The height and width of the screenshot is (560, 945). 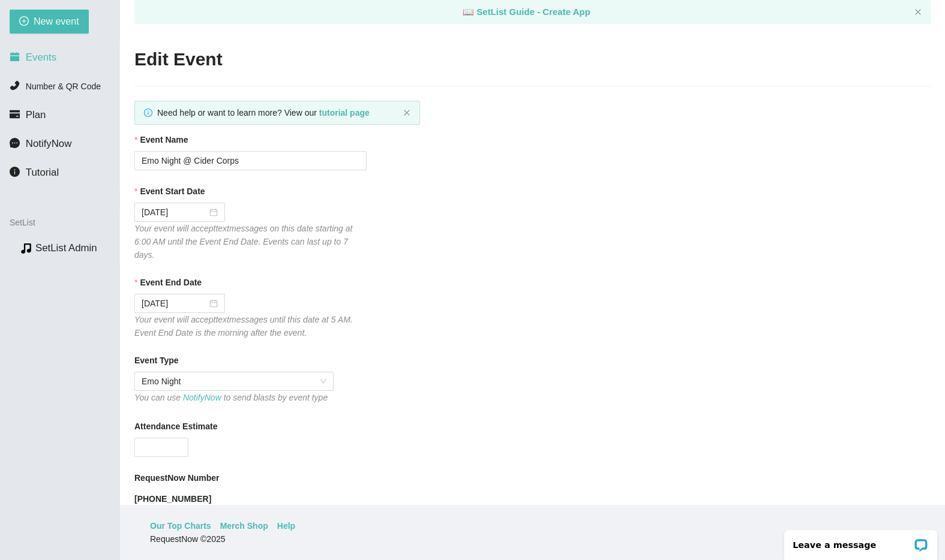 I want to click on span: Number & QR Code, so click(x=63, y=86).